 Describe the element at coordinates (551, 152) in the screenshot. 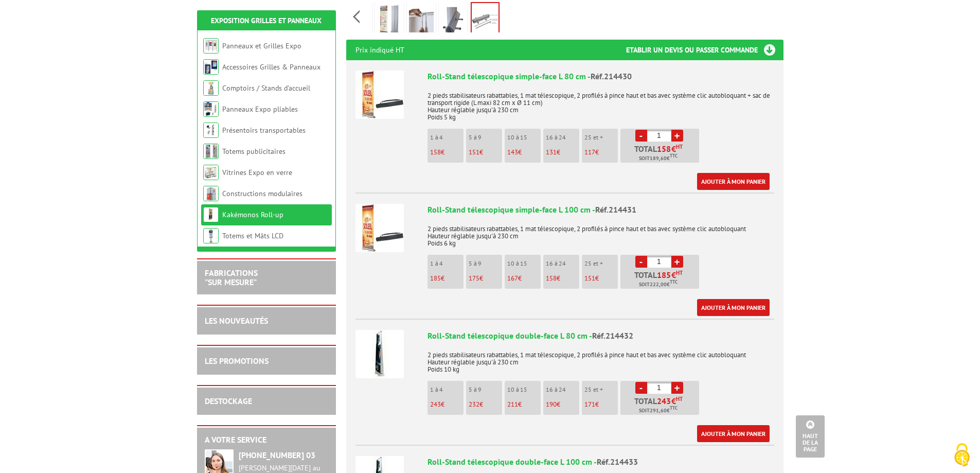

I see `span: 131` at that location.